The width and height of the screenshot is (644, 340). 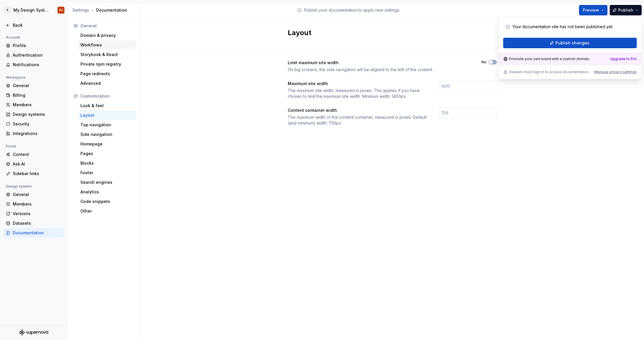 What do you see at coordinates (13, 37) in the screenshot?
I see `div: Account` at bounding box center [13, 37].